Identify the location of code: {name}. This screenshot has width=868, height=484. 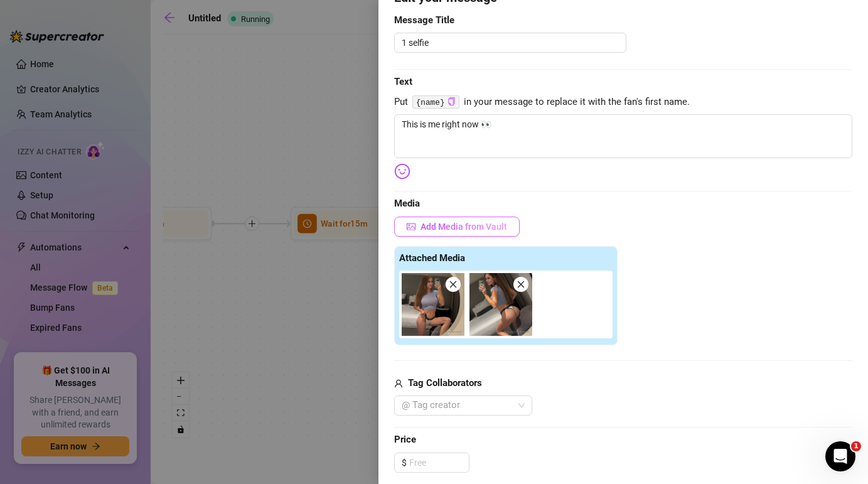
(436, 102).